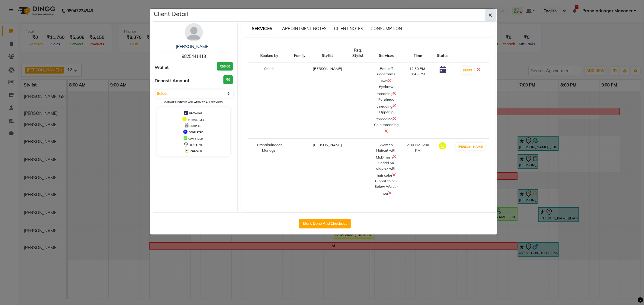 The width and height of the screenshot is (644, 305). What do you see at coordinates (172, 81) in the screenshot?
I see `span: Deposit Amount` at bounding box center [172, 81].